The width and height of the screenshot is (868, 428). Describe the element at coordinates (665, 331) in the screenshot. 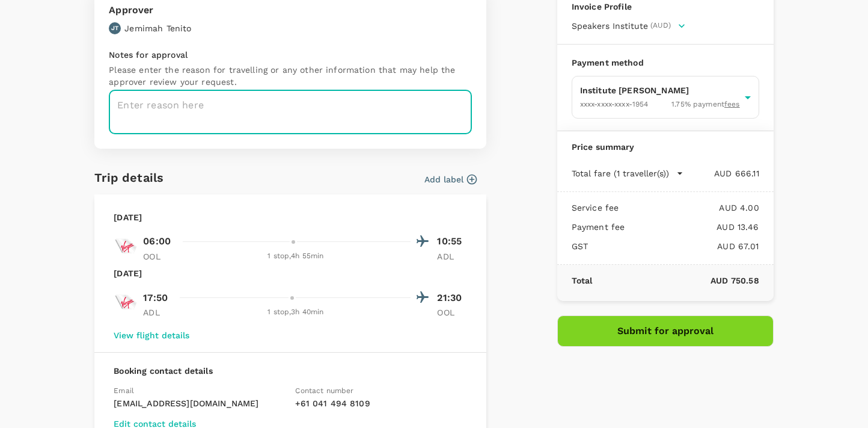

I see `button: Submit for approval` at that location.